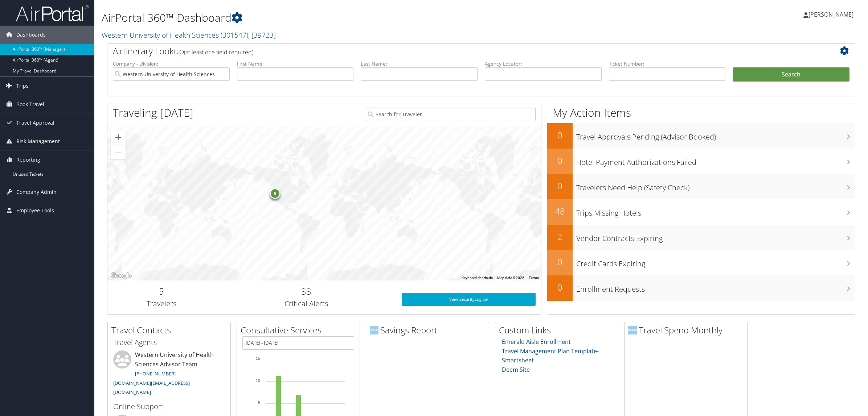  Describe the element at coordinates (477, 278) in the screenshot. I see `button: Keyboard shortcuts` at that location.